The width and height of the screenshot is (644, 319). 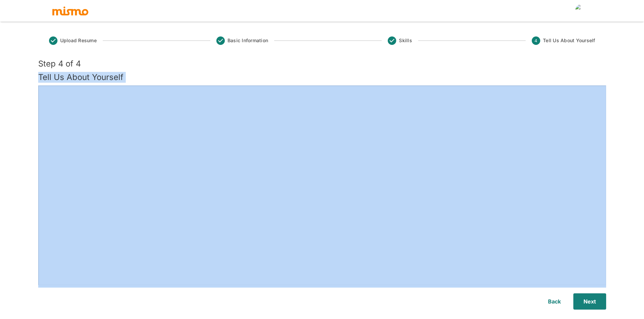 What do you see at coordinates (569, 40) in the screenshot?
I see `span: Tell Us About Yourself` at bounding box center [569, 40].